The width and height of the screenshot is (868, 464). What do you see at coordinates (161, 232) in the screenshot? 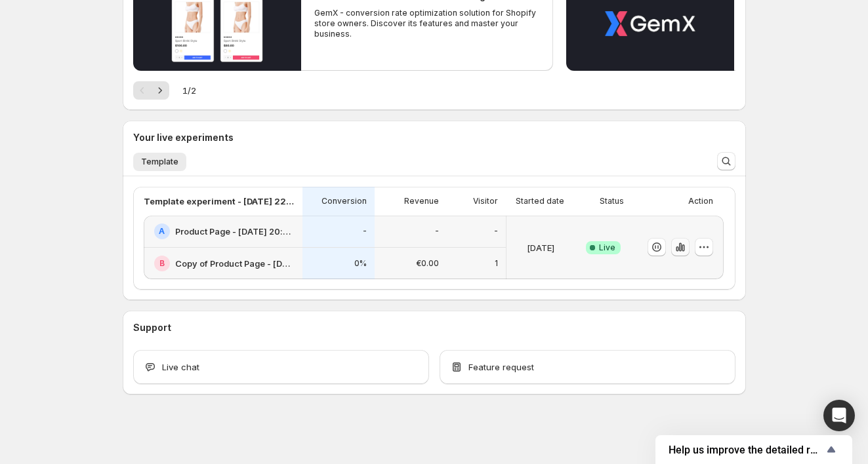
I see `h2: A` at bounding box center [161, 232].